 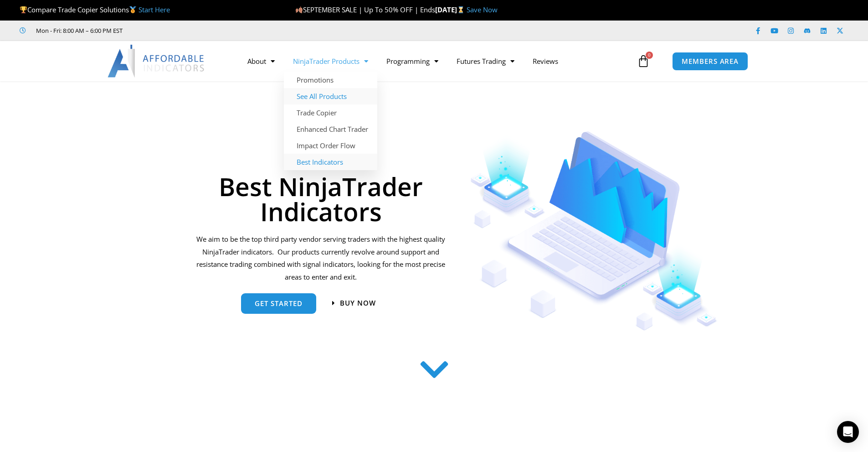 What do you see at coordinates (330, 80) in the screenshot?
I see `a: Promotions` at bounding box center [330, 80].